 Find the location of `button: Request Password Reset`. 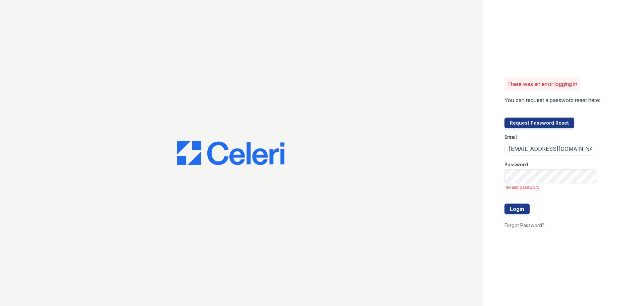

button: Request Password Reset is located at coordinates (540, 123).